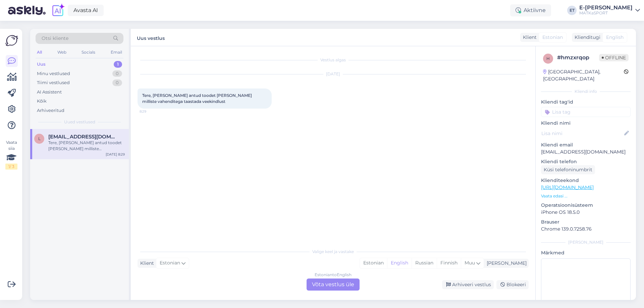  What do you see at coordinates (513, 285) in the screenshot?
I see `div: Blokeeri` at bounding box center [513, 285].